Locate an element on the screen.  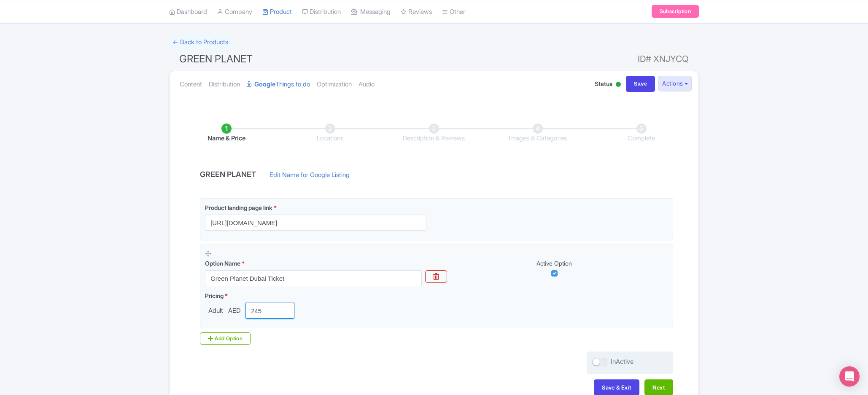
a: Subscription is located at coordinates (675, 12).